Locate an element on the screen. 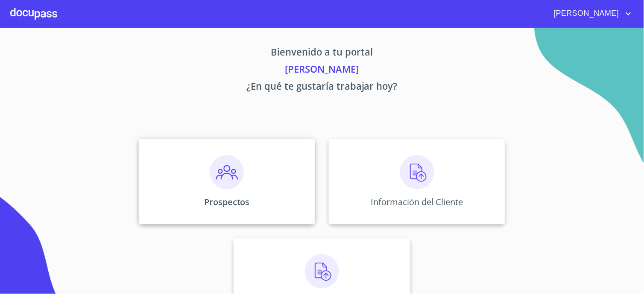  p: ¿En qué te gustaría trabajar hoy? is located at coordinates (322, 87).